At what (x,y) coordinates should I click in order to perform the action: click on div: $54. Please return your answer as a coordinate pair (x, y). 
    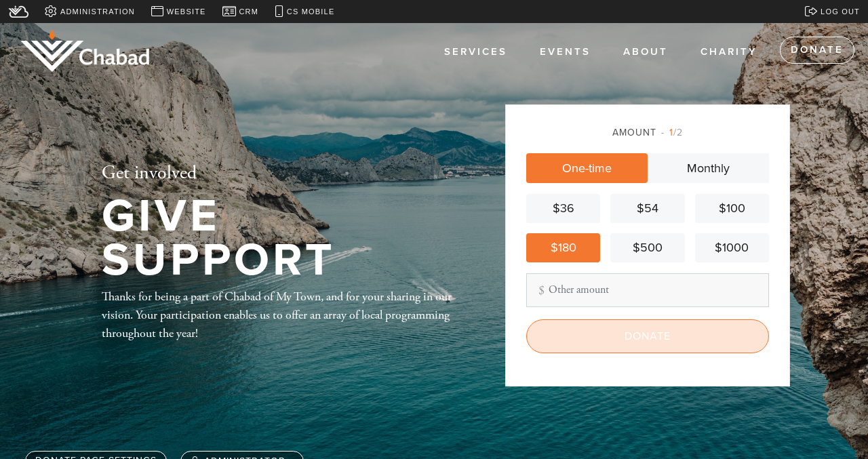
    Looking at the image, I should click on (647, 208).